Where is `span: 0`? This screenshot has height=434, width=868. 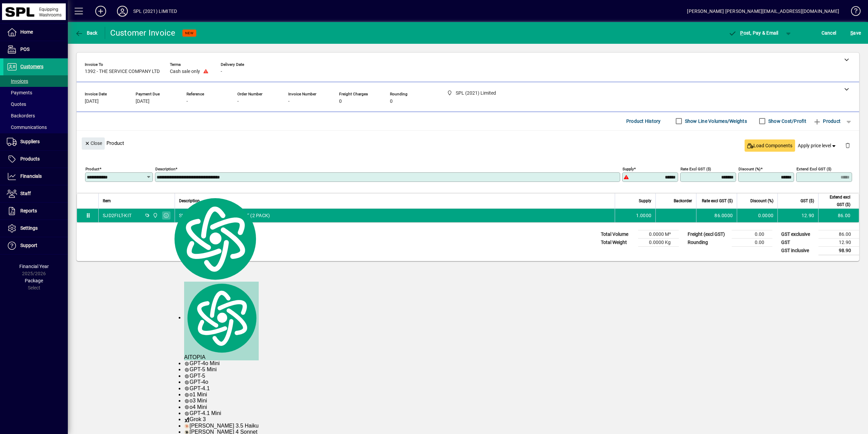 span: 0 is located at coordinates (392, 102).